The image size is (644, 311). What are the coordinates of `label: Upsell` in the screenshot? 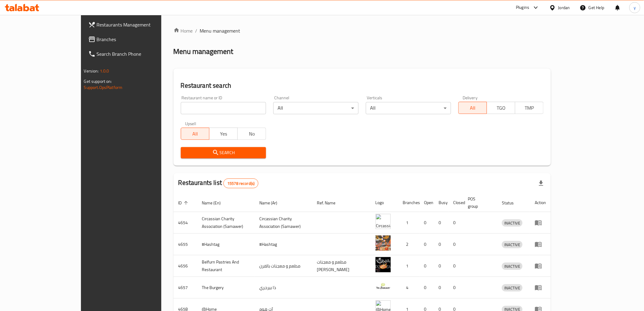 It's located at (191, 124).